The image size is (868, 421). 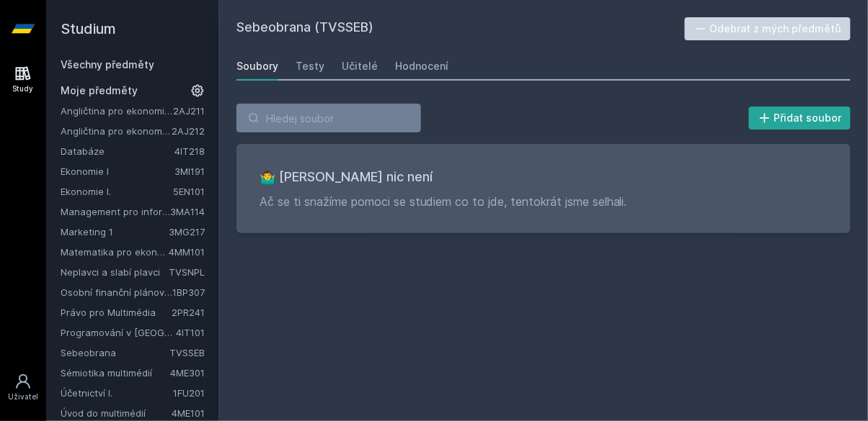 What do you see at coordinates (116, 414) in the screenshot?
I see `a: Úvod do multimédií` at bounding box center [116, 414].